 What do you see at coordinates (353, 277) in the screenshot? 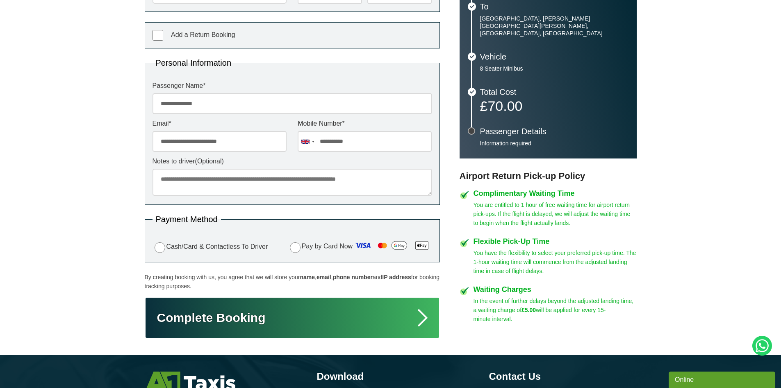
I see `strong: phone number` at bounding box center [353, 277].